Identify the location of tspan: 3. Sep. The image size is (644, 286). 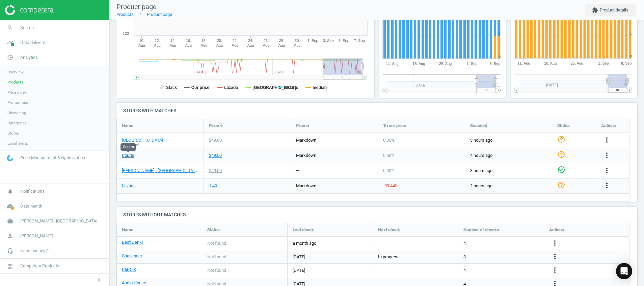
(328, 41).